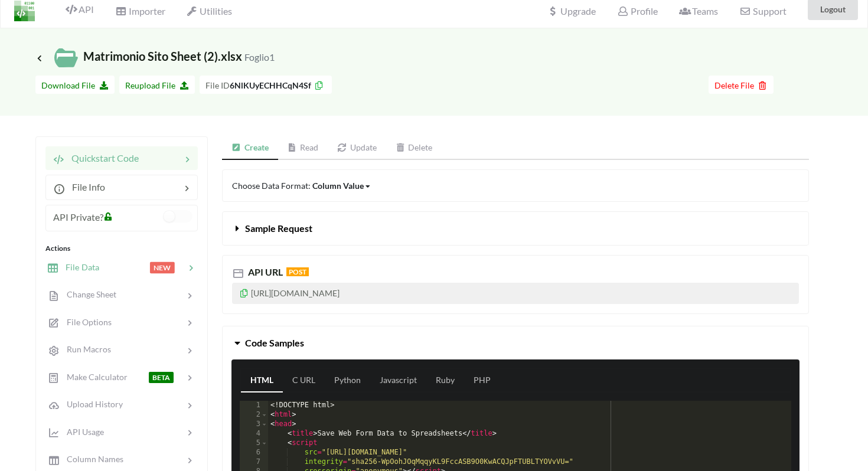 The image size is (868, 471). I want to click on b: 6NlKUyECHHCqN4Sf, so click(270, 85).